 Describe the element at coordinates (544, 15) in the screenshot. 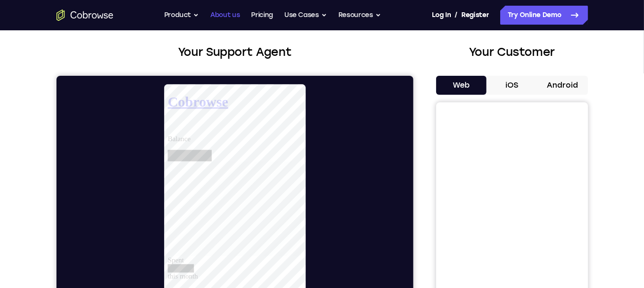

I see `a: Try Online Demo` at that location.